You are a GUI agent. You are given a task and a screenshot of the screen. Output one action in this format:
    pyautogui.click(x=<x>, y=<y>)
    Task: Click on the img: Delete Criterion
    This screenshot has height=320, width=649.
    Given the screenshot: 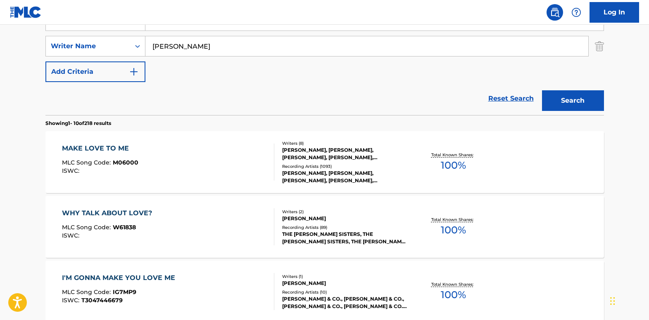 What is the action you would take?
    pyautogui.click(x=599, y=46)
    